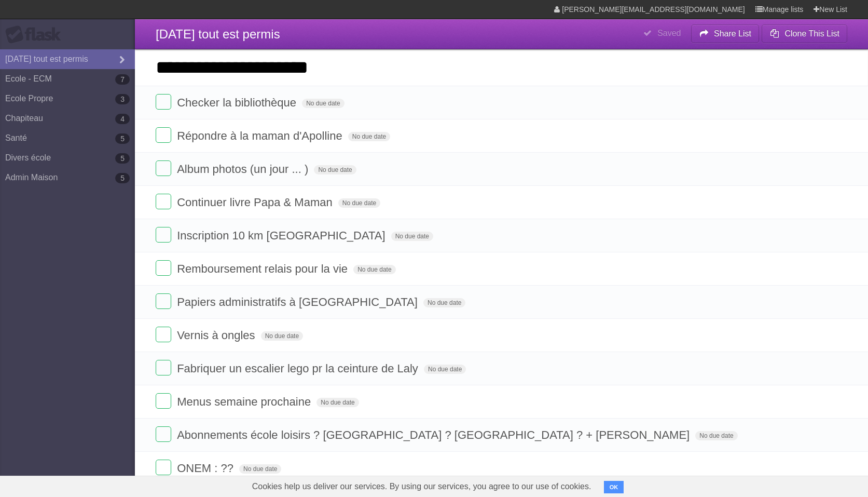 This screenshot has height=497, width=868. I want to click on b: Saved, so click(669, 33).